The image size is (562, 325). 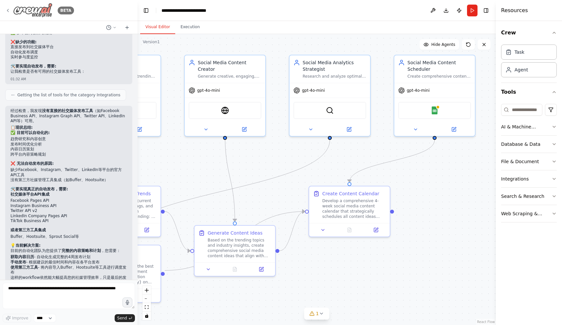 I want to click on g: Edge from 46904613-70b9-4911-b7a5-6fe2ec0f164a to 6d9391b8-c8e0-4368-96f1-60dc36f2e7ea, so click(x=230, y=177).